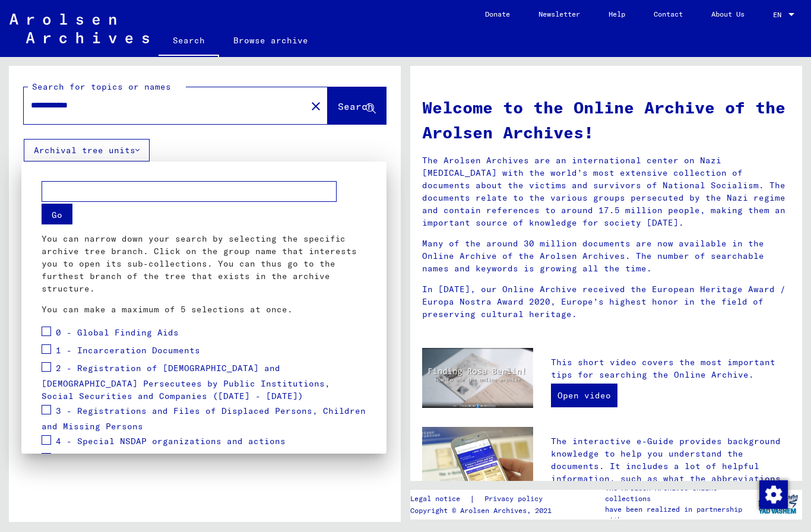  Describe the element at coordinates (128, 350) in the screenshot. I see `span: 1 - Incarceration Documents` at that location.